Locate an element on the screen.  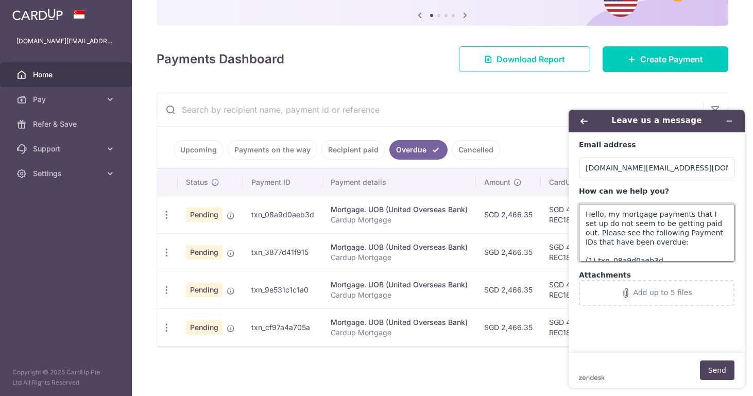
h4: Payments Dashboard is located at coordinates (220, 59).